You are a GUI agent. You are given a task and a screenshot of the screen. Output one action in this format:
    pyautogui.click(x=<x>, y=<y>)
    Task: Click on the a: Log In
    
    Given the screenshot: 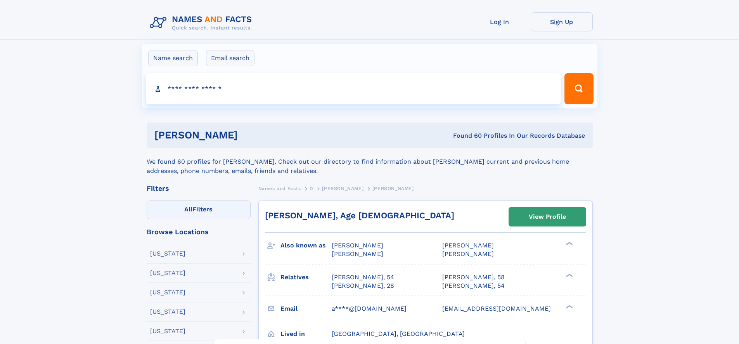 What is the action you would take?
    pyautogui.click(x=500, y=22)
    